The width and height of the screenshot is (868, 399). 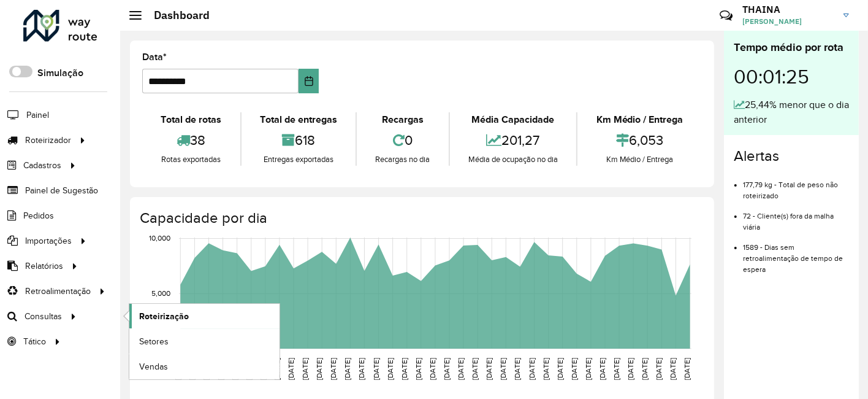 What do you see at coordinates (42, 165) in the screenshot?
I see `span: Cadastros` at bounding box center [42, 165].